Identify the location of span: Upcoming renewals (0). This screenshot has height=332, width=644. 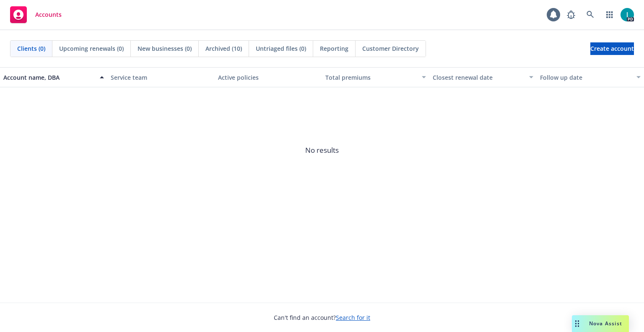
(91, 48).